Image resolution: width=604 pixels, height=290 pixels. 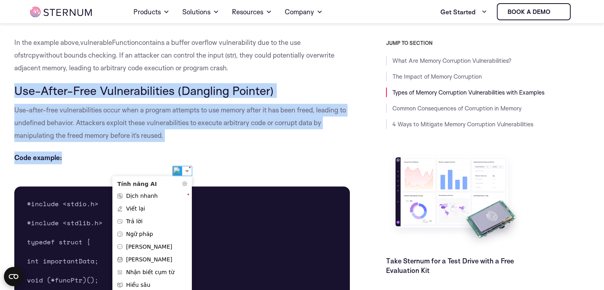 I want to click on a: Solutions, so click(x=201, y=12).